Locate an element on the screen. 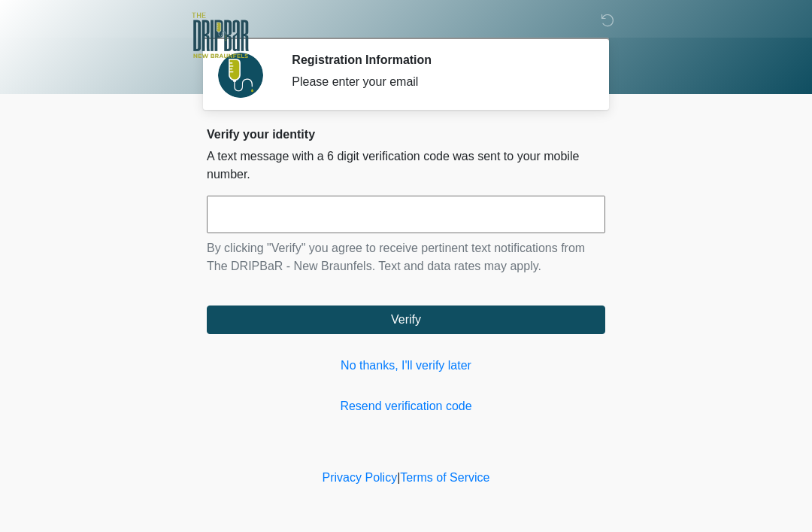  a: Terms of Service is located at coordinates (445, 477).